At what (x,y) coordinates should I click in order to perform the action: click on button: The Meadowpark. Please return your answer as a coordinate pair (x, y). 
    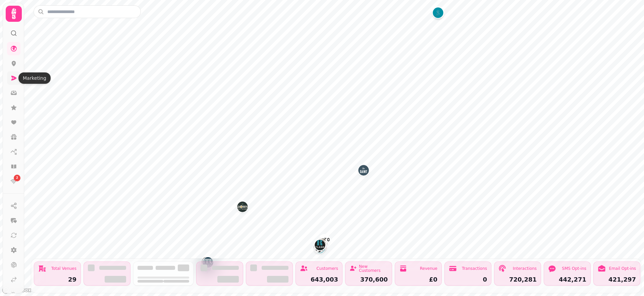
    Looking at the image, I should click on (243, 207).